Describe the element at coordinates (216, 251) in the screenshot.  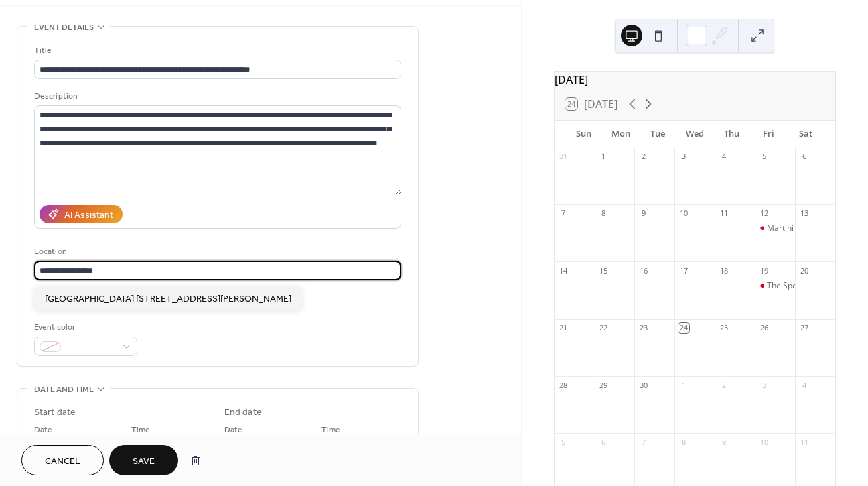
I see `div: Location` at that location.